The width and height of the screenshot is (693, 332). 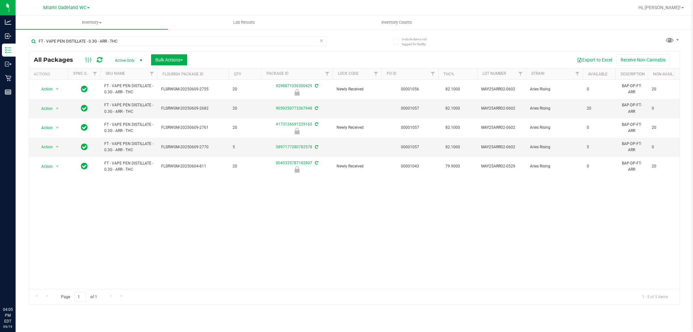 I want to click on inline-svg: Inventory, so click(x=8, y=50).